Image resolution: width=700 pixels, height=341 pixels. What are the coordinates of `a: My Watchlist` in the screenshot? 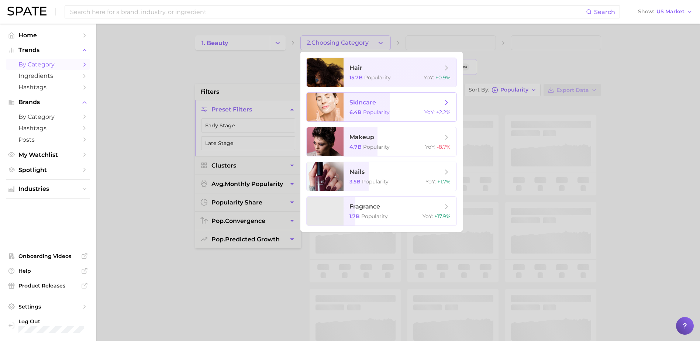 It's located at (48, 155).